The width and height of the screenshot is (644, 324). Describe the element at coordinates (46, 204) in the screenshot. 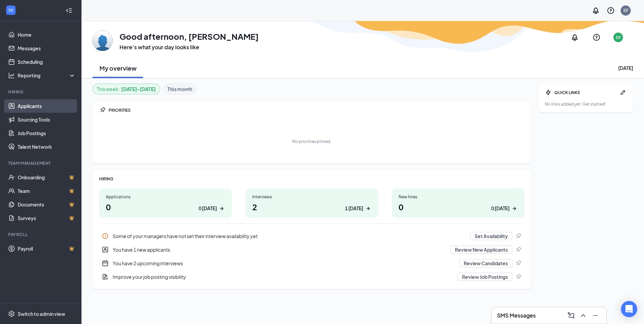

I see `a: DocumentsCrown` at that location.